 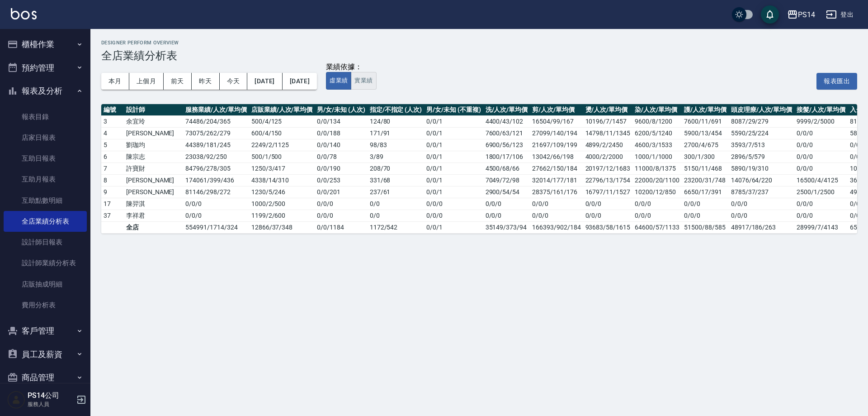 What do you see at coordinates (153, 110) in the screenshot?
I see `th: 設計師` at bounding box center [153, 110].